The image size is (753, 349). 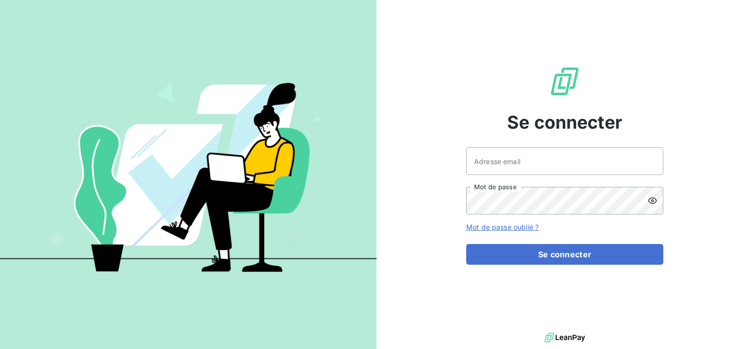 I want to click on img: logo, so click(x=564, y=337).